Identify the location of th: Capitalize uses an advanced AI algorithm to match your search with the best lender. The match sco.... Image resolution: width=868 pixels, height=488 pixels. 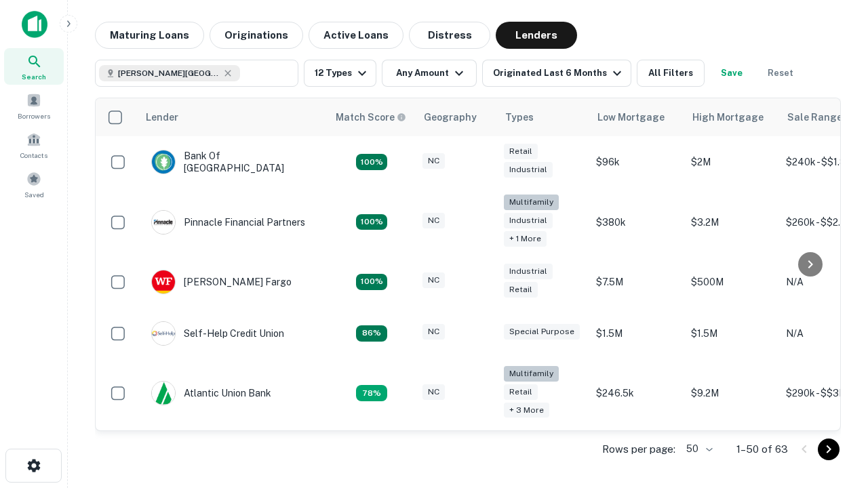
(372, 118).